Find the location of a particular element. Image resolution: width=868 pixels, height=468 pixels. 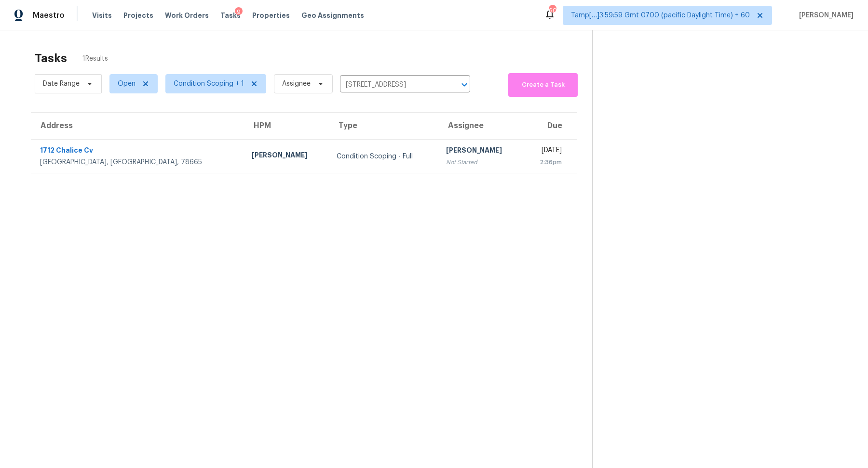

span: Date Range is located at coordinates (61, 84).